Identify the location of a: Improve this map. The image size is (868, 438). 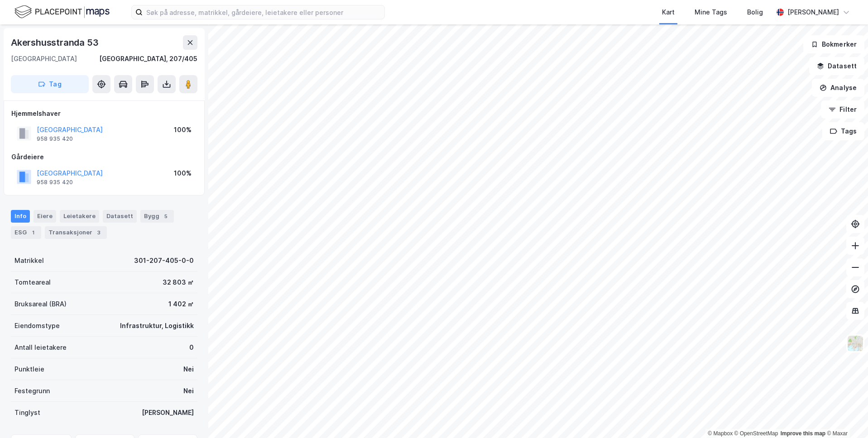
(802, 433).